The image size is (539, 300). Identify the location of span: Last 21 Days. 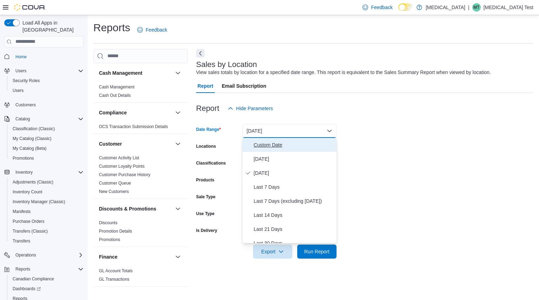
(294, 229).